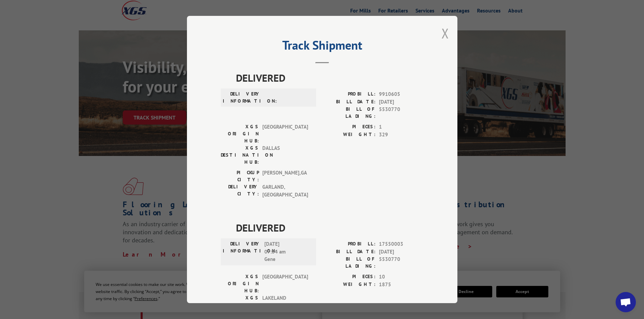  I want to click on span: 1875, so click(401, 285).